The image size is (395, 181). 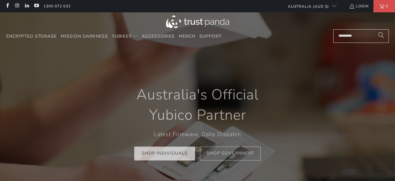 What do you see at coordinates (84, 36) in the screenshot?
I see `a: Mission Darkness` at bounding box center [84, 36].